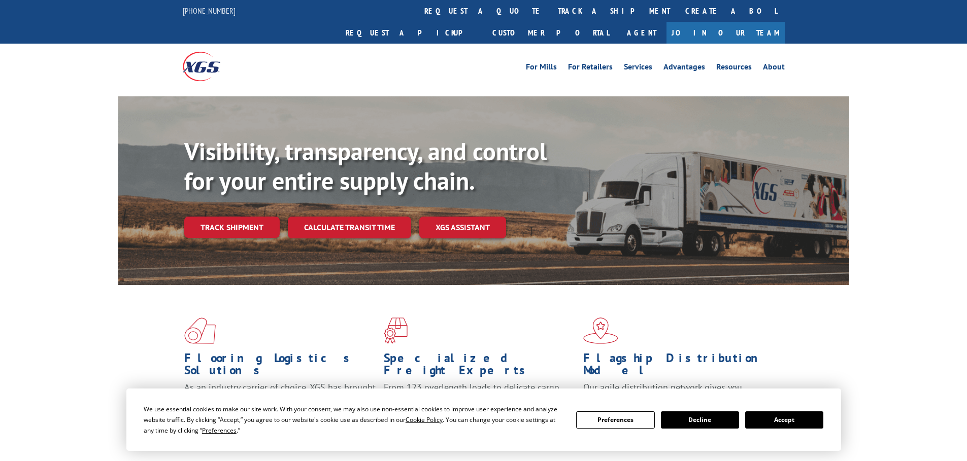 This screenshot has height=461, width=967. Describe the element at coordinates (641, 32) in the screenshot. I see `a: Agent` at that location.